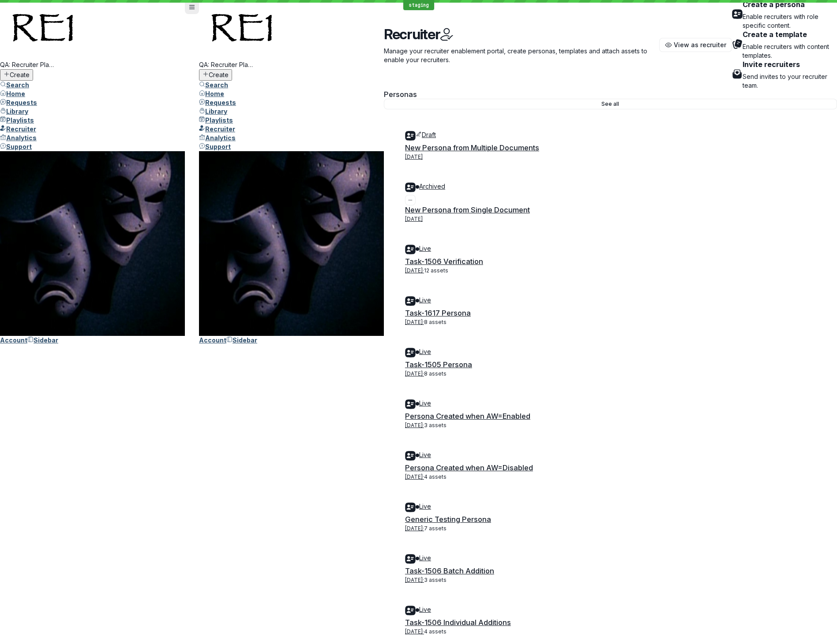  Describe the element at coordinates (790, 64) in the screenshot. I see `h3: Invite recruiters` at that location.